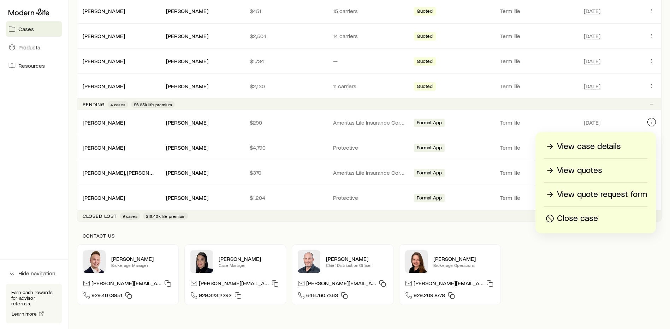 This screenshot has width=670, height=329. What do you see at coordinates (578, 219) in the screenshot?
I see `p: Close case` at bounding box center [578, 219].